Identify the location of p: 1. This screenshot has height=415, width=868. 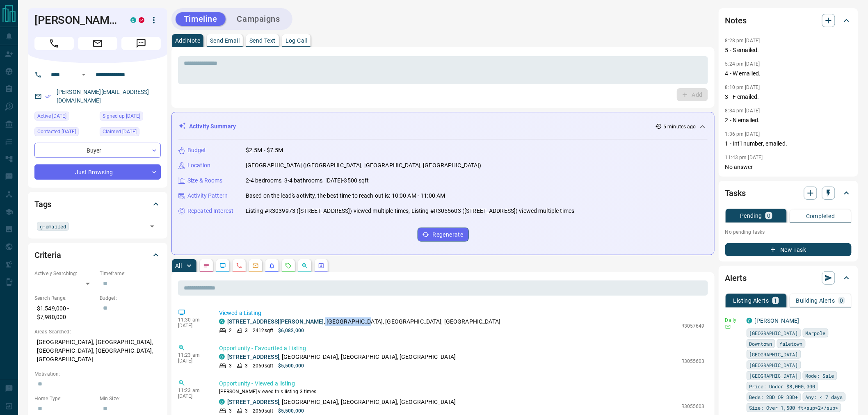
(775, 300).